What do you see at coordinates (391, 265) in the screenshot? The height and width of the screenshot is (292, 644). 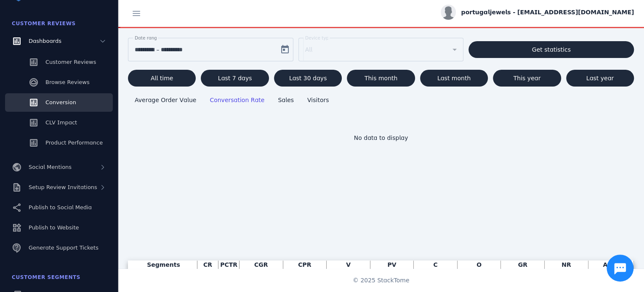 I see `span: PV` at bounding box center [391, 265].